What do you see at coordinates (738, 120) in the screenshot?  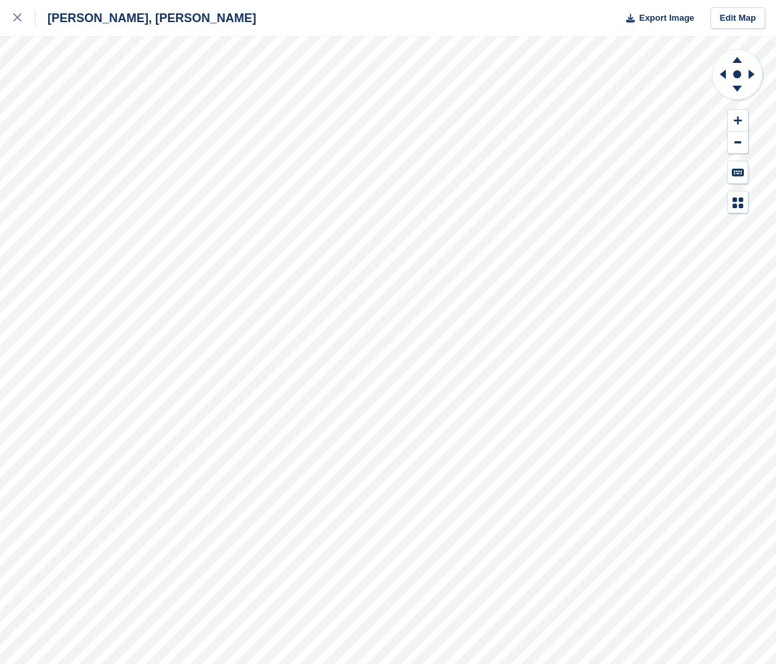 I see `button: Zoom In` at bounding box center [738, 120].